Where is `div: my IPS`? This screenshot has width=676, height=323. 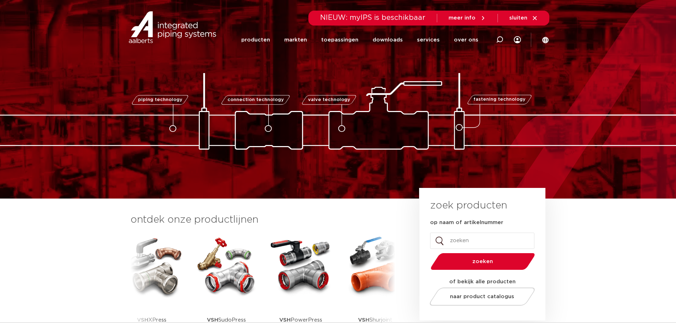
div: my IPS is located at coordinates (518, 40).